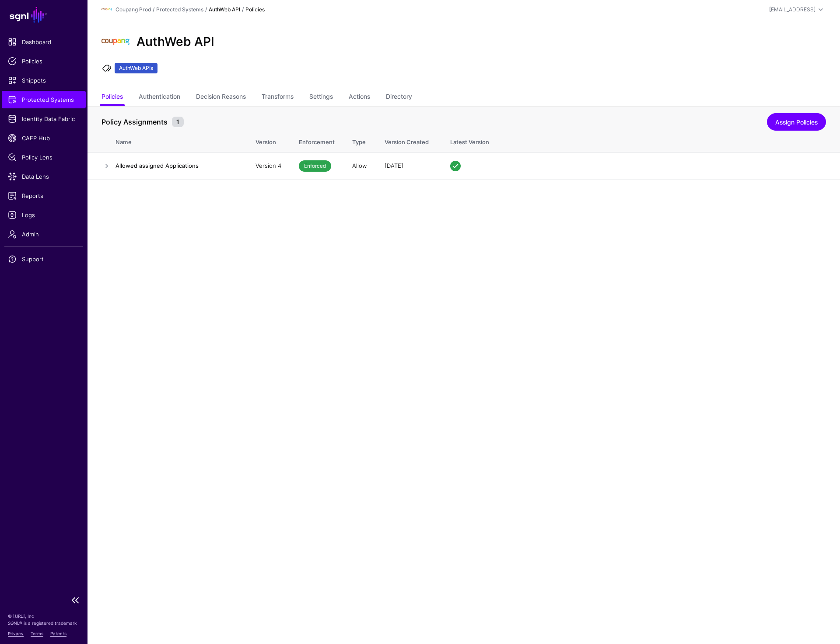  What do you see at coordinates (640, 141) in the screenshot?
I see `th: Latest Version` at bounding box center [640, 141].